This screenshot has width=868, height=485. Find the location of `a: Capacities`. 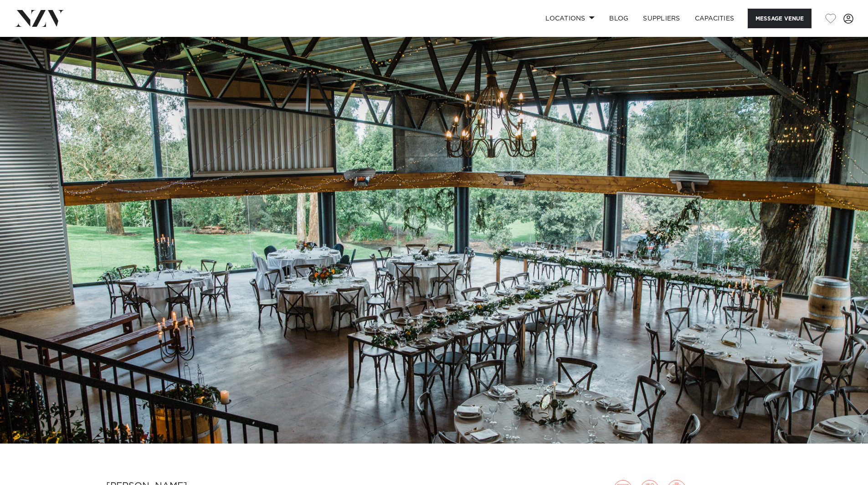

a: Capacities is located at coordinates (715, 18).